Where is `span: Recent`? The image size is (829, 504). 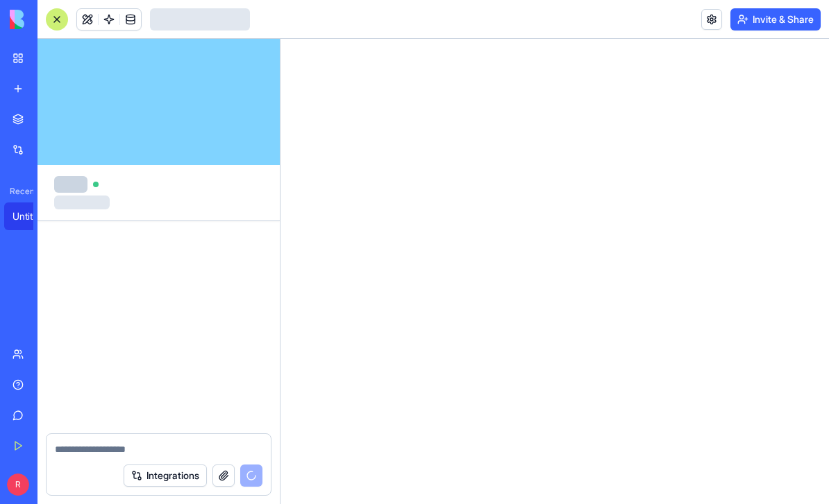
span: Recent is located at coordinates (19, 191).